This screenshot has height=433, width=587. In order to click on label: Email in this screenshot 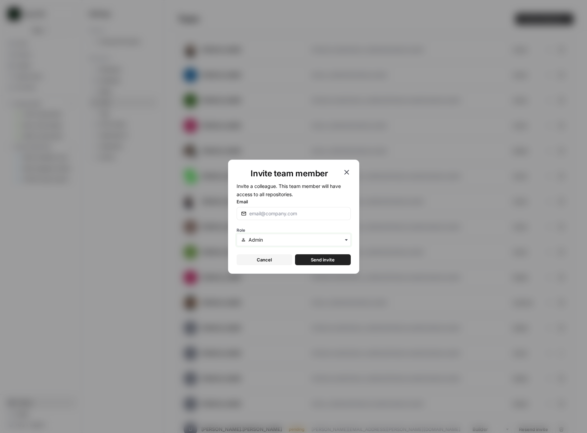, I will do `click(294, 202)`.